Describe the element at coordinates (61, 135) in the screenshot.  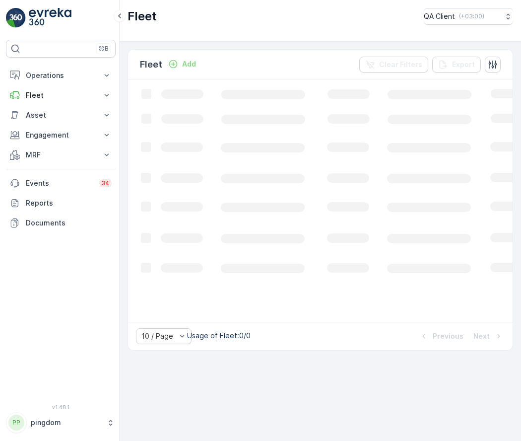
I see `p: Engagement` at that location.